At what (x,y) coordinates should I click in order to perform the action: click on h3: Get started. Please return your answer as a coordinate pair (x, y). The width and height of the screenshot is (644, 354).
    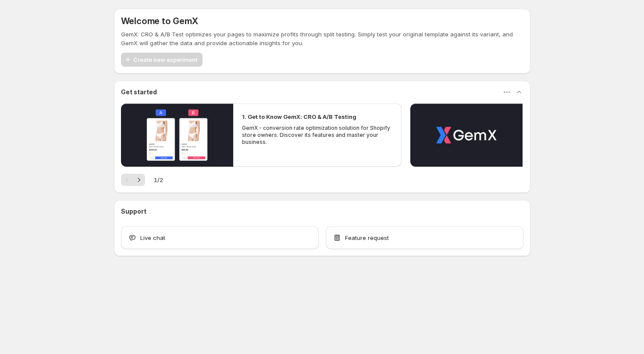
    Looking at the image, I should click on (139, 92).